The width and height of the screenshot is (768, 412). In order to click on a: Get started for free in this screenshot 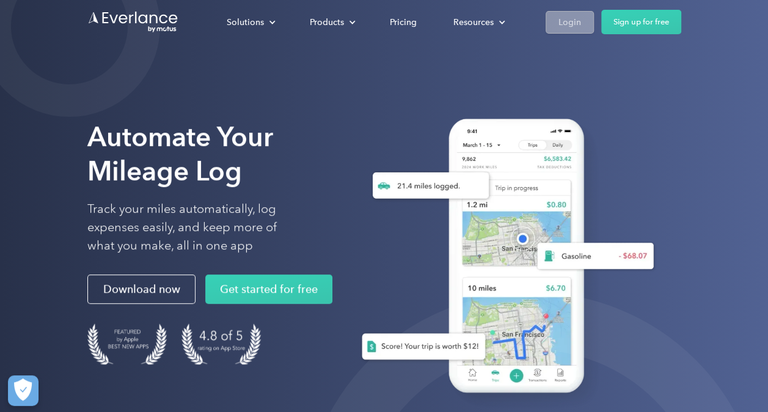, I will do `click(269, 289)`.